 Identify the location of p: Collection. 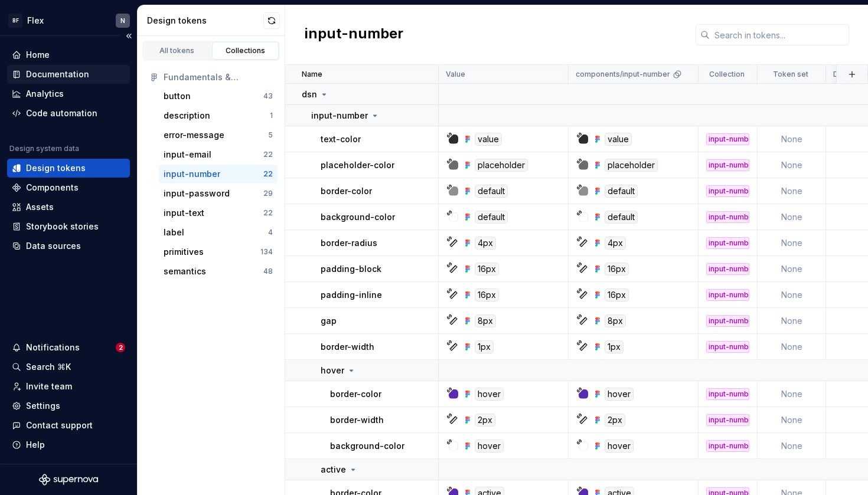
(727, 74).